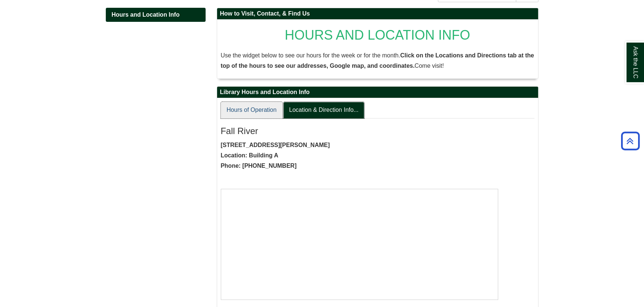  Describe the element at coordinates (377, 61) in the screenshot. I see `strong: Click on the Locations and Directions tab at the top of the hours to see our addresses, Google ma...` at that location.